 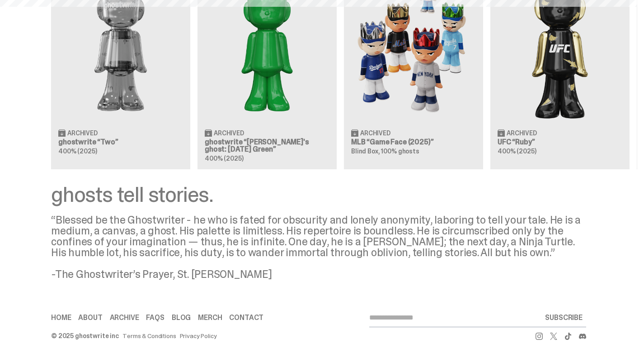 I want to click on a: Archive, so click(x=124, y=318).